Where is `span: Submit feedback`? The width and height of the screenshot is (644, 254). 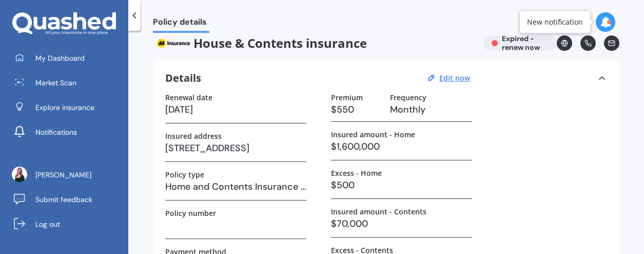 span: Submit feedback is located at coordinates (64, 199).